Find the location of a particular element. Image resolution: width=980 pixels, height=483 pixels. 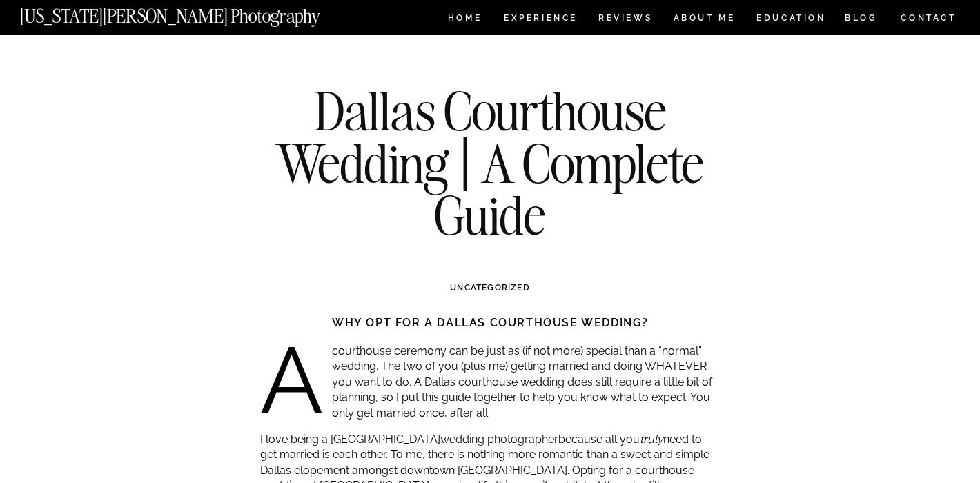

a: REVIEWS is located at coordinates (624, 20).